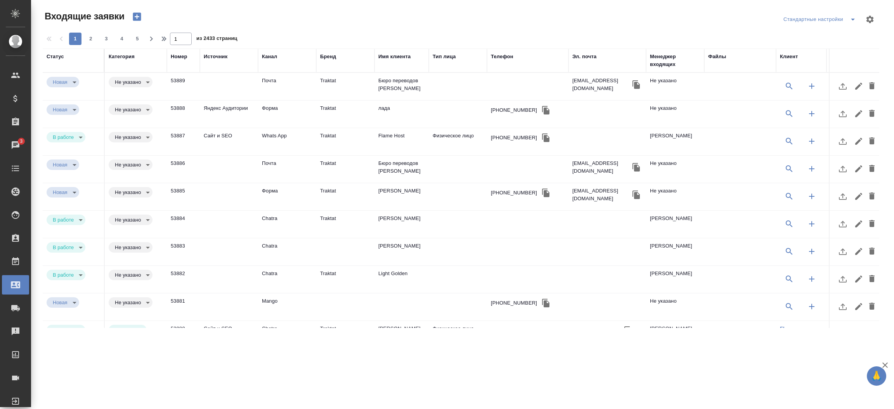 This screenshot has width=894, height=409. What do you see at coordinates (91, 39) in the screenshot?
I see `button: 2` at bounding box center [91, 39].